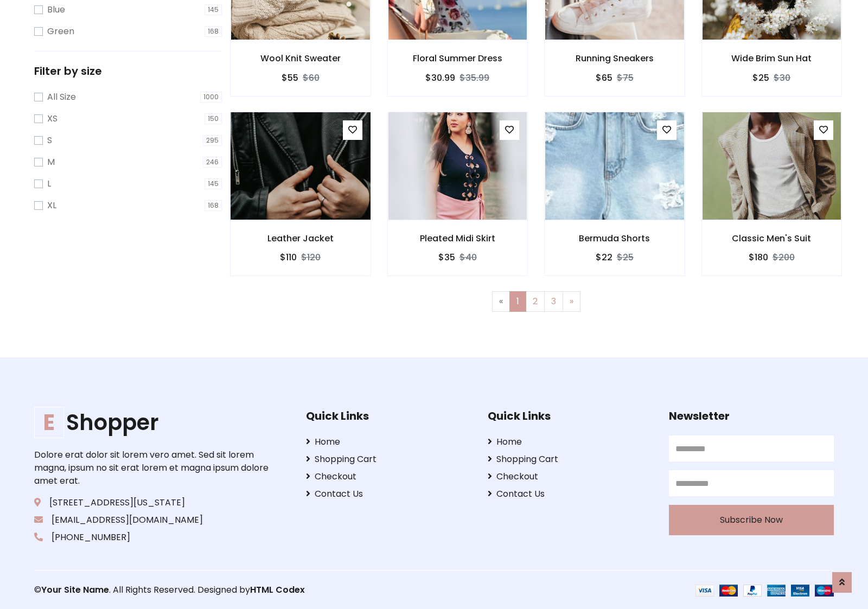  What do you see at coordinates (440, 78) in the screenshot?
I see `h6: $30.99` at bounding box center [440, 78].